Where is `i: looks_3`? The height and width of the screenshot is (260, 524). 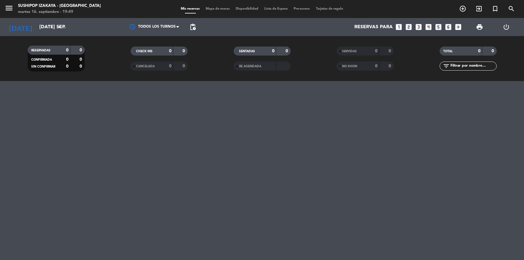
i: looks_3 is located at coordinates (419, 27).